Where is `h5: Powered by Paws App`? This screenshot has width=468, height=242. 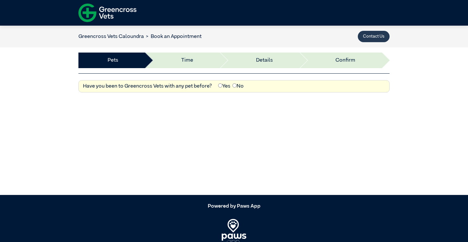
h5: Powered by Paws App is located at coordinates (234, 206).